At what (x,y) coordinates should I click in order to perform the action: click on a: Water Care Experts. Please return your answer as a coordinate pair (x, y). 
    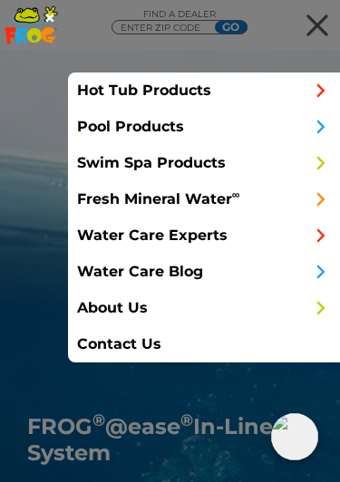
    Looking at the image, I should click on (204, 236).